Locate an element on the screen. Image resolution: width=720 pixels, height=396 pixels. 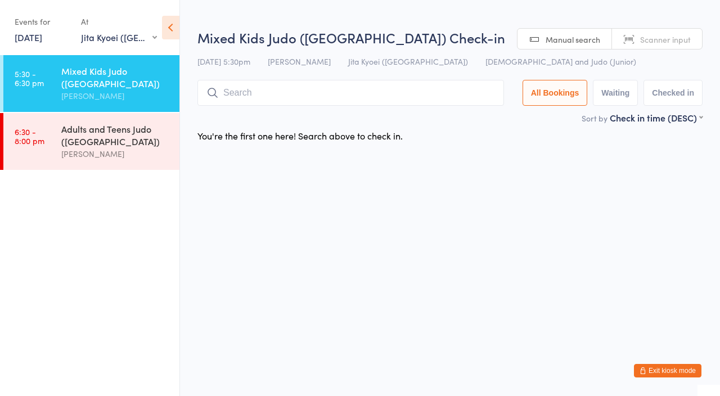
time: 6:30 - 8:00 pm is located at coordinates (29, 136).